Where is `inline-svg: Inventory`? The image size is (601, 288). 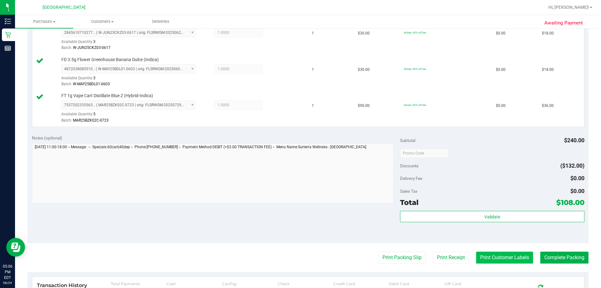
inline-svg: Inventory is located at coordinates (8, 21).